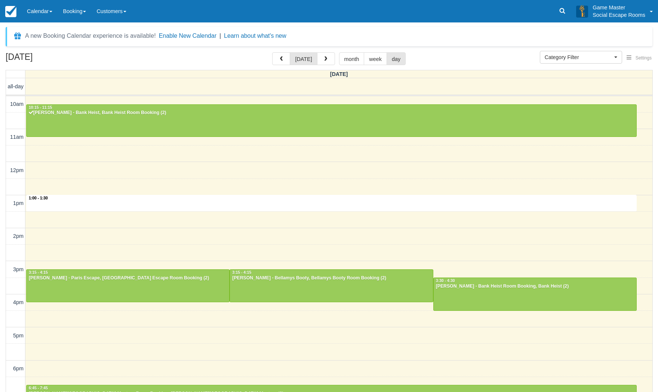 This screenshot has height=392, width=658. Describe the element at coordinates (11, 12) in the screenshot. I see `img: checkfront-main-nav-mini-logo.png` at that location.